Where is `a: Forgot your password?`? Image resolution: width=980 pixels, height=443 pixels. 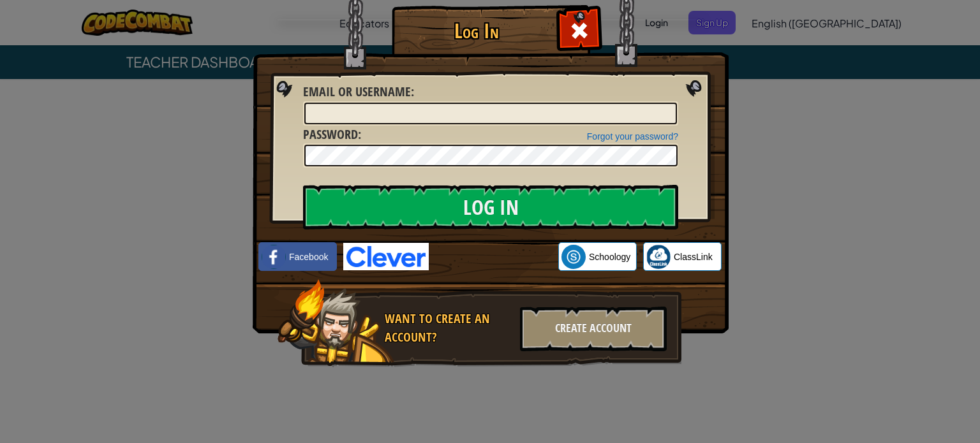
a: Forgot your password? is located at coordinates (632, 136).